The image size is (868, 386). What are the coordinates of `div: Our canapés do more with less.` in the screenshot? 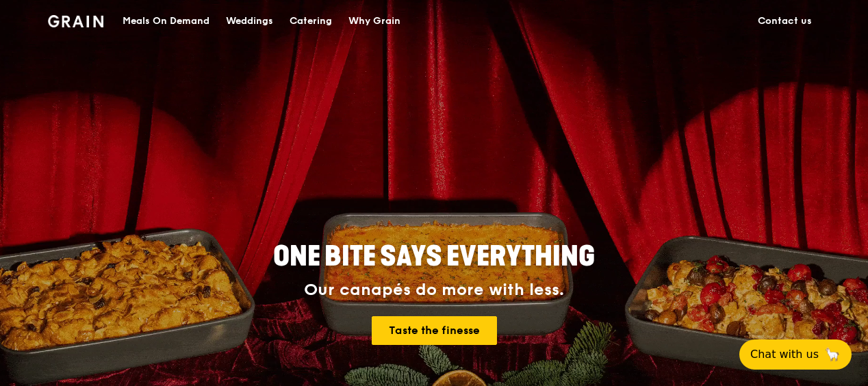 It's located at (434, 290).